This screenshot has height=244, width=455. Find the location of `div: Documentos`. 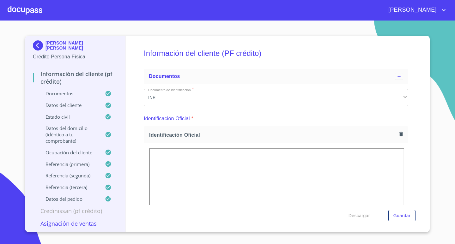

div: Documentos is located at coordinates (276, 76).